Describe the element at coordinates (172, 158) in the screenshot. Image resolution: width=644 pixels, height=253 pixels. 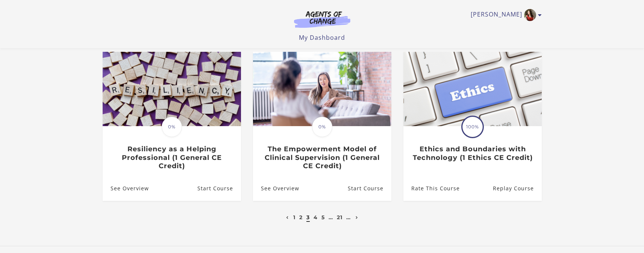
I see `h3: Resiliency as a Helping Professional (1 General CE Credit)` at that location.